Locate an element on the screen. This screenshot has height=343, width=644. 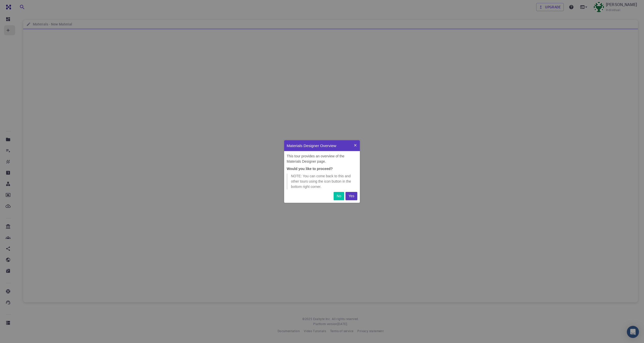
button: No is located at coordinates (339, 196).